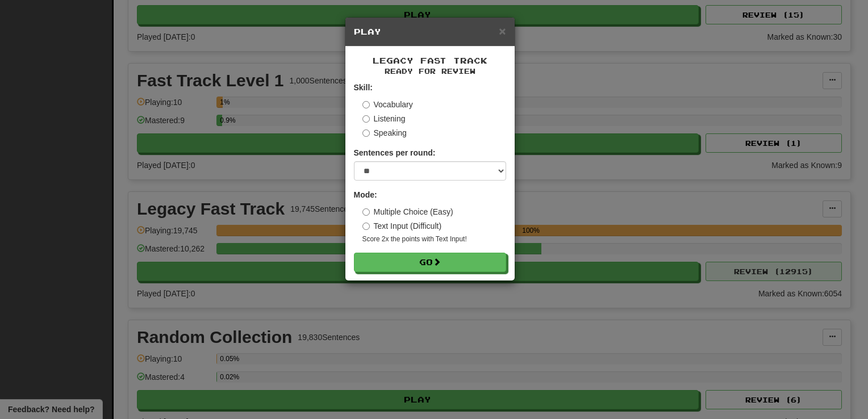 The height and width of the screenshot is (419, 868). I want to click on label: Listening, so click(384, 119).